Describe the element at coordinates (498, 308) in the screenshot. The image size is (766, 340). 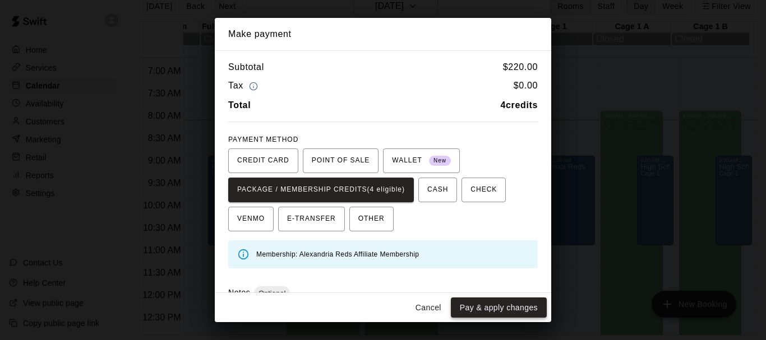
I see `button: Pay & apply changes` at that location.